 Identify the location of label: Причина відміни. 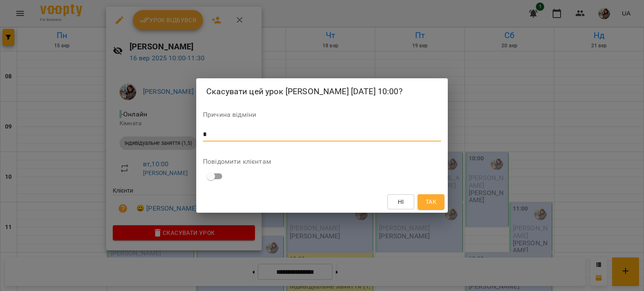
(322, 114).